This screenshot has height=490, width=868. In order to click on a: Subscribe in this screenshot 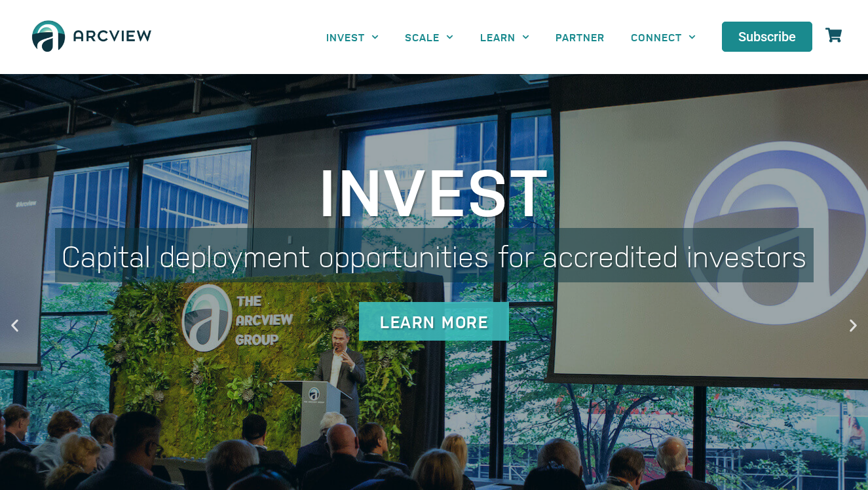, I will do `click(768, 37)`.